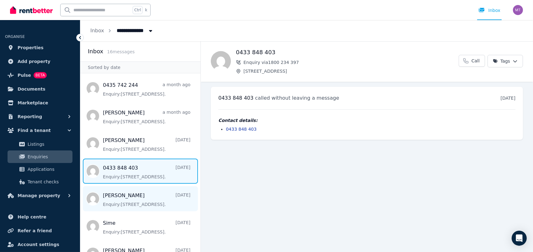 Image resolution: width=533 pixels, height=252 pixels. Describe the element at coordinates (34, 61) in the screenshot. I see `span: Add property` at that location.